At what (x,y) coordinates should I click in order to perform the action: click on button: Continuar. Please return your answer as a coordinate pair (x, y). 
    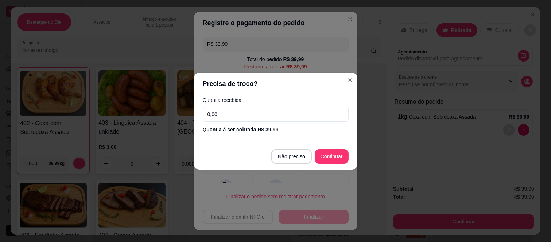
    Looking at the image, I should click on (331, 157).